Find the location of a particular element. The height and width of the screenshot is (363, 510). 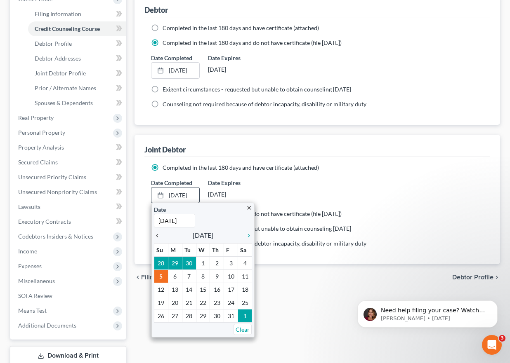

td: 13 is located at coordinates (175, 290).